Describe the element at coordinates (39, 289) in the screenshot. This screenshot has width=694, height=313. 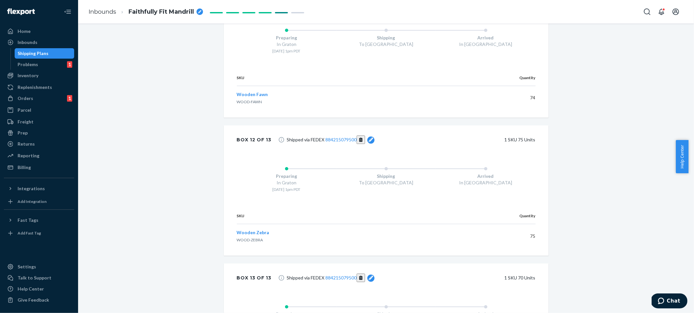
I see `a: Help Center` at that location.